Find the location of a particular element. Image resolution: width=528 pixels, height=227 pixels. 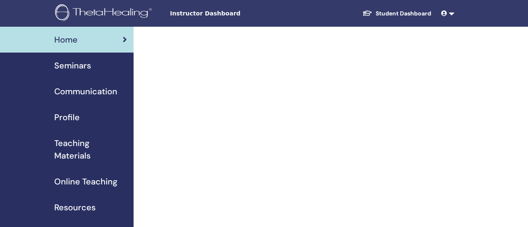

span: Resources is located at coordinates (75, 208).